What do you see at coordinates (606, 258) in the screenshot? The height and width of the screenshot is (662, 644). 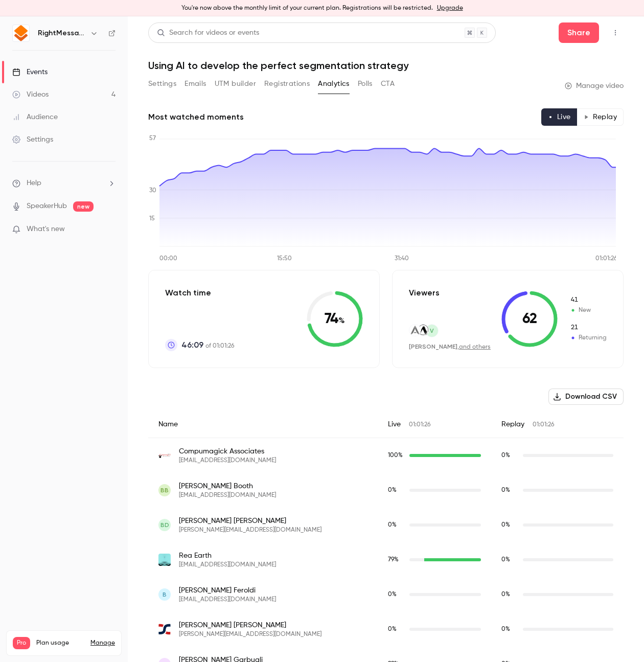 I see `tspan: 01:01:26` at bounding box center [606, 258].